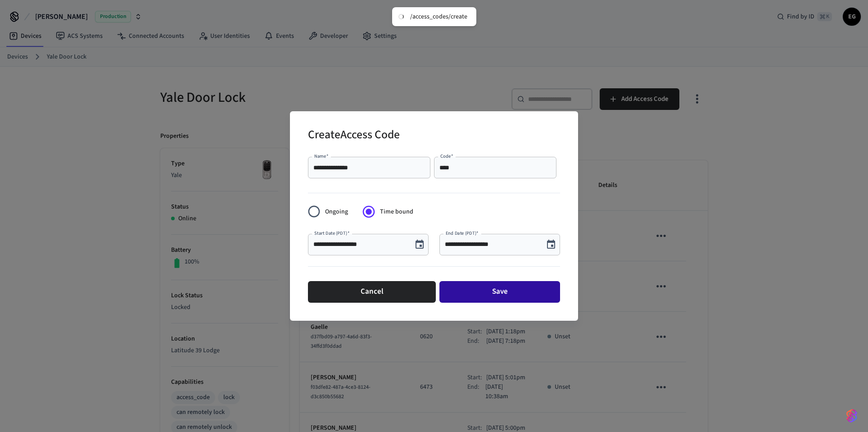 This screenshot has width=868, height=432. I want to click on div: /access_codes/create, so click(438, 17).